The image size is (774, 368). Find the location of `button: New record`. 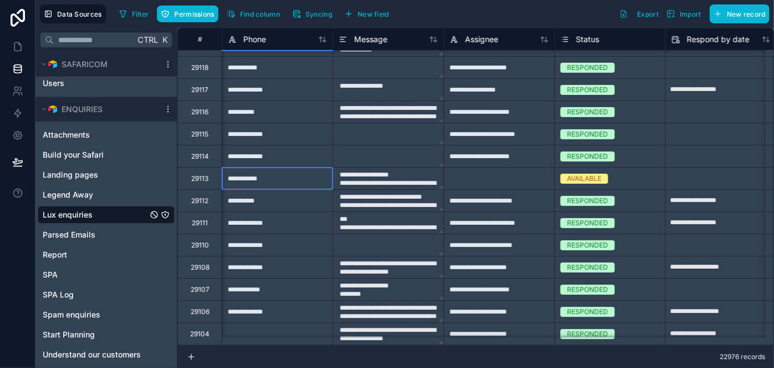

button: New record is located at coordinates (740, 14).